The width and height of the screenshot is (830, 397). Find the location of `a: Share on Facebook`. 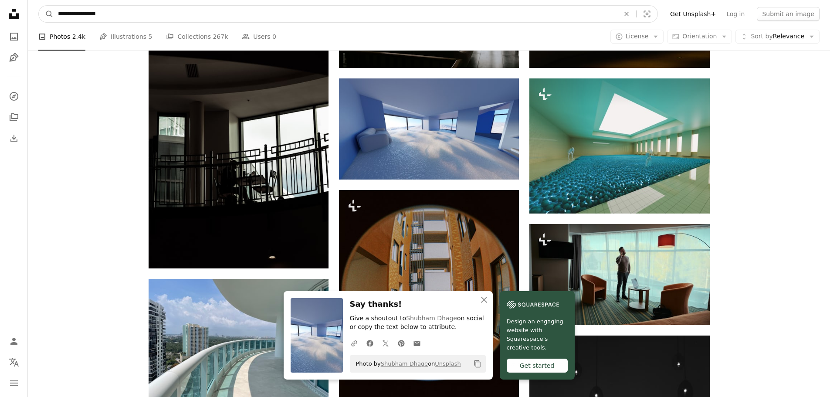

a: Share on Facebook is located at coordinates (370, 343).